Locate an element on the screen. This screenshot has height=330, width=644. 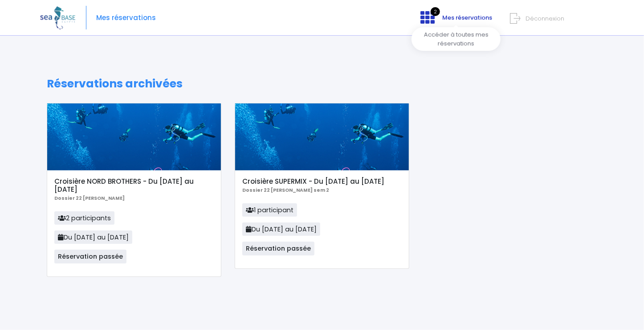
h1: Réservations archivées is located at coordinates (322, 84).